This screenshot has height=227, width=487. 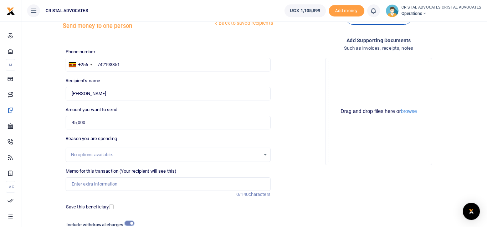 What do you see at coordinates (87, 207) in the screenshot?
I see `label: Save this beneficiary` at bounding box center [87, 207].